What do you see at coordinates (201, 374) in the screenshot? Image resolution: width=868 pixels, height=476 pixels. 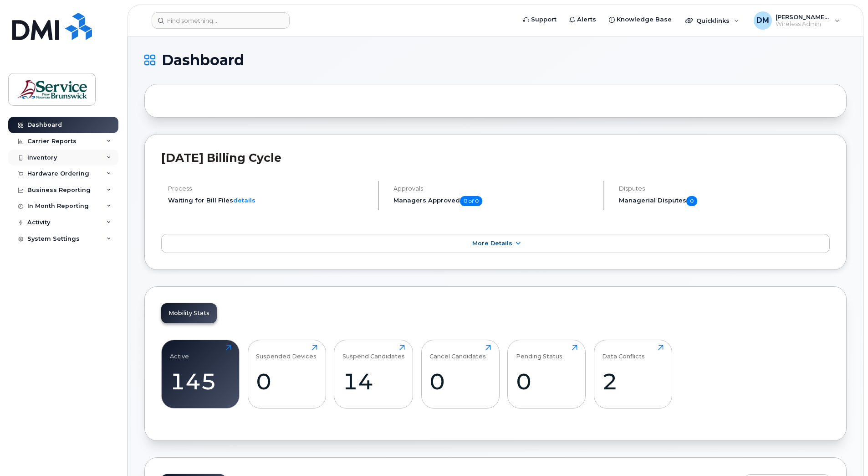 I see `a: Active145` at bounding box center [201, 374].